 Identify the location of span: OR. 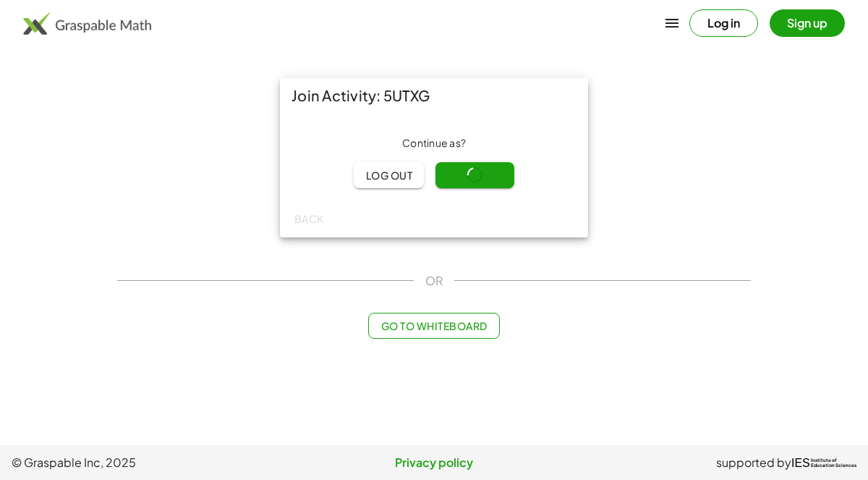
(434, 281).